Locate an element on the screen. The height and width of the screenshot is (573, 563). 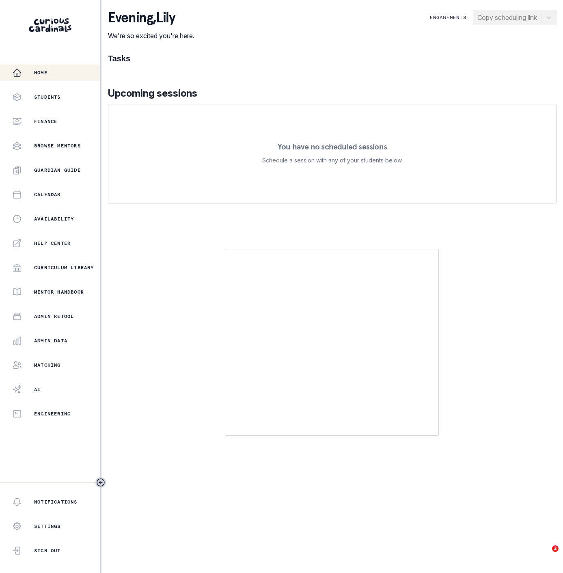
p: Home is located at coordinates (41, 73).